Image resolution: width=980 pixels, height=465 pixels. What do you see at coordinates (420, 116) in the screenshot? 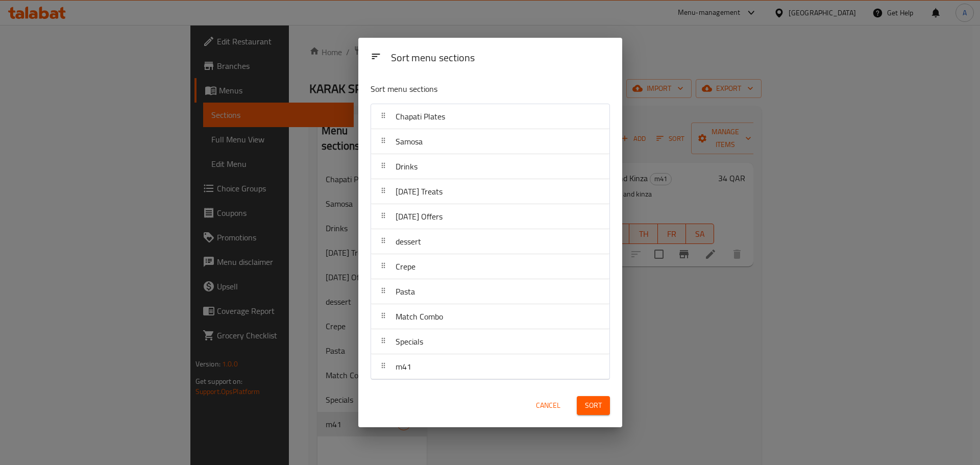
I see `span: Chapati Plates` at bounding box center [420, 116].